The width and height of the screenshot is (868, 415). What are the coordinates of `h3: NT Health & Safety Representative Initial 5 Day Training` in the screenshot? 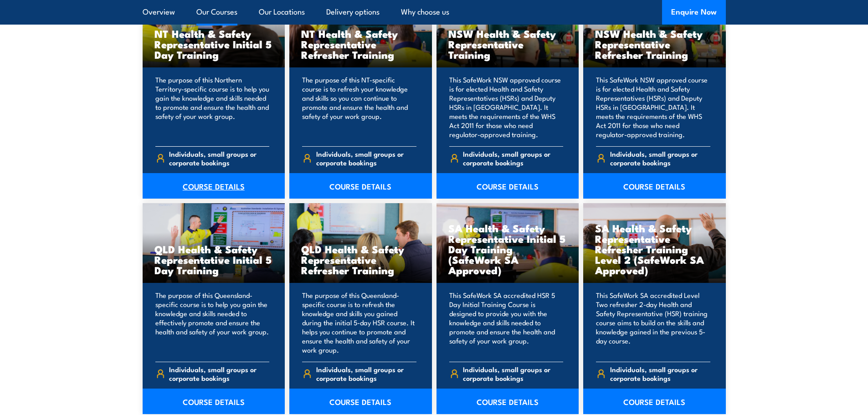 It's located at (214, 44).